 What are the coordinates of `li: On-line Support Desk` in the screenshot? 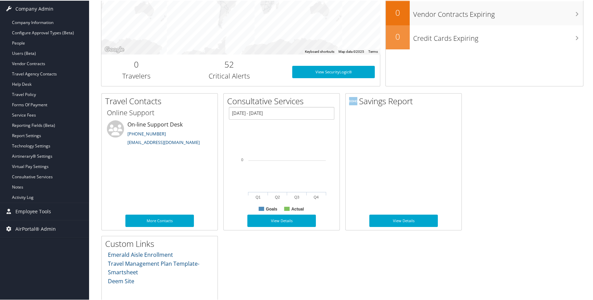 It's located at (160, 134).